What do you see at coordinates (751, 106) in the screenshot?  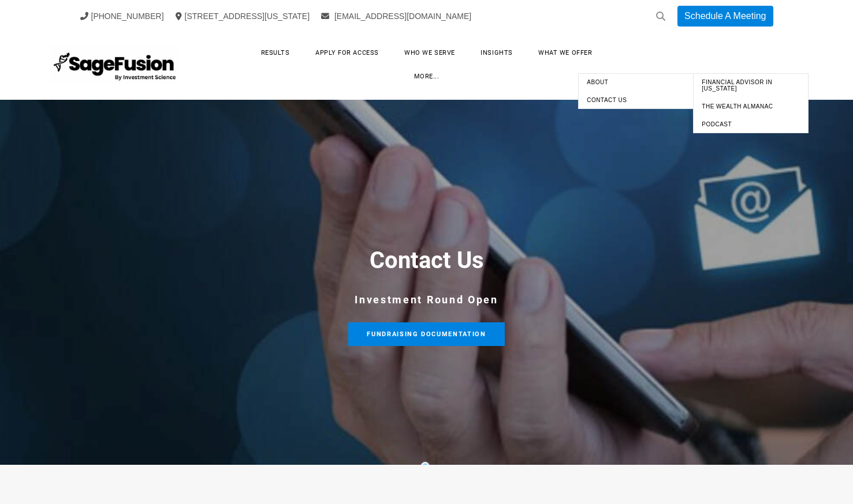 I see `a: The Wealth Almanac` at bounding box center [751, 106].